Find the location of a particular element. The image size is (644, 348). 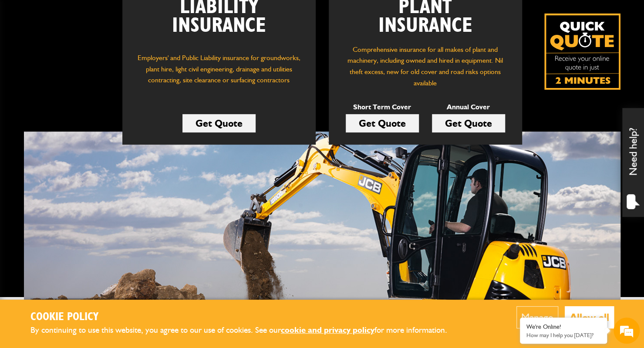

button: Manage is located at coordinates (537, 317).